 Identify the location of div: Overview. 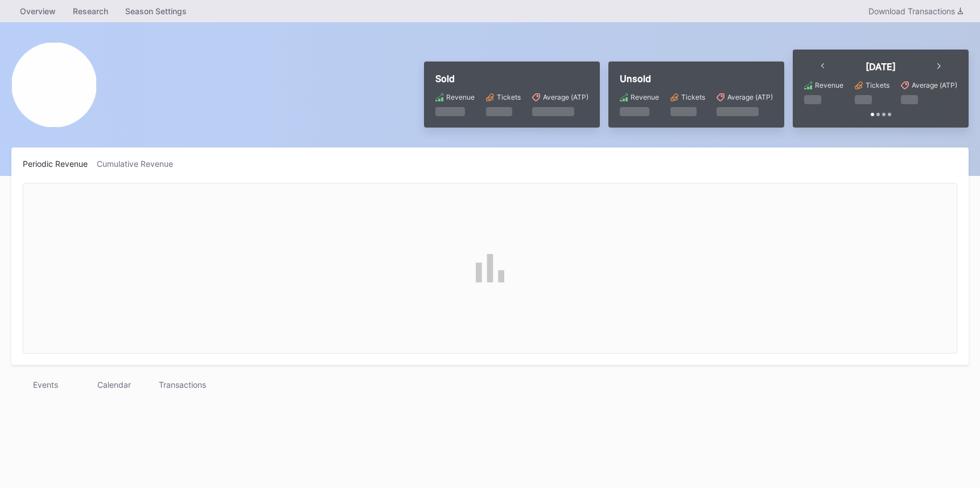
(37, 11).